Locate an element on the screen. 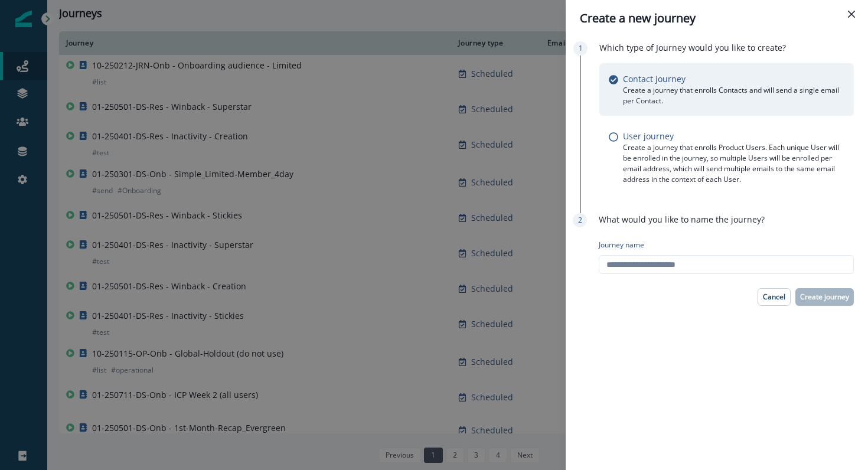 The image size is (868, 470). button: Cancel is located at coordinates (775, 296).